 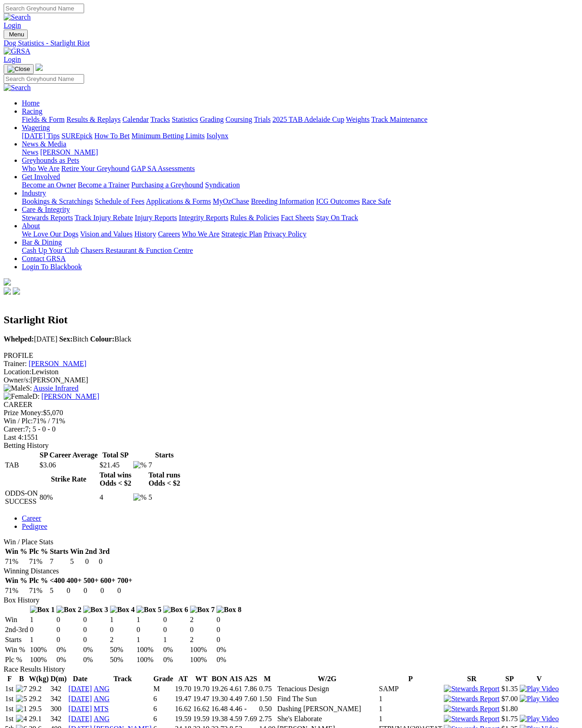 I want to click on div: Lewiston, so click(x=291, y=372).